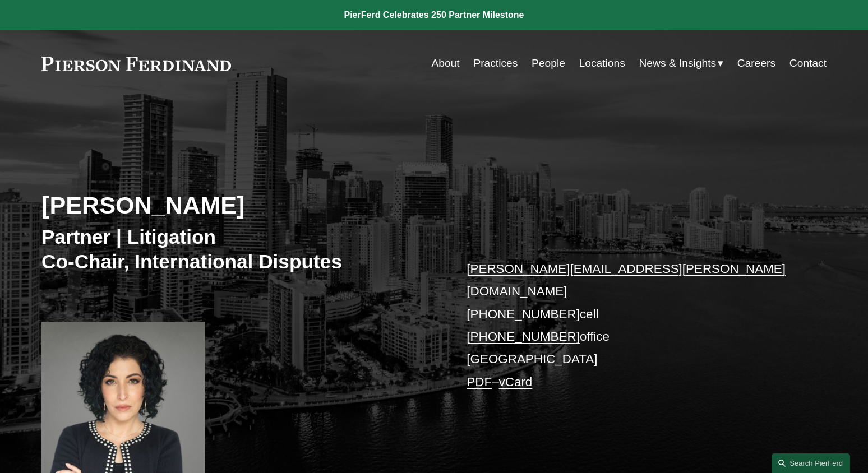 This screenshot has width=868, height=473. What do you see at coordinates (479, 382) in the screenshot?
I see `a: PDF` at bounding box center [479, 382].